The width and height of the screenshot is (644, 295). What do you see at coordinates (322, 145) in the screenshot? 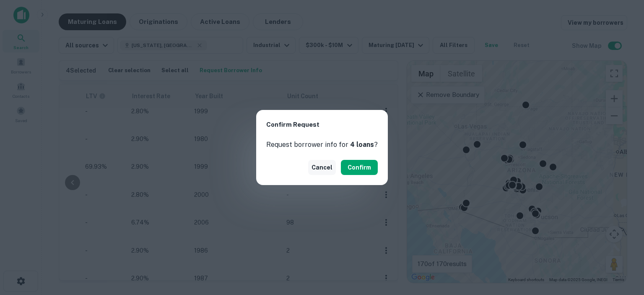
I see `p: Request borrower info for ?` at bounding box center [322, 145].